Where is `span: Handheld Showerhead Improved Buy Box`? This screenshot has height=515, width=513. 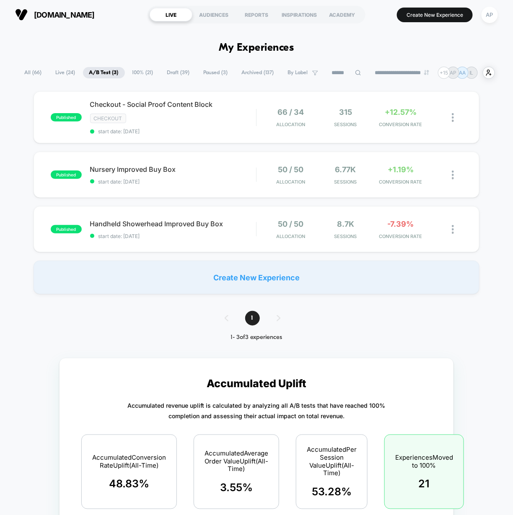
span: Handheld Showerhead Improved Buy Box is located at coordinates (173, 224).